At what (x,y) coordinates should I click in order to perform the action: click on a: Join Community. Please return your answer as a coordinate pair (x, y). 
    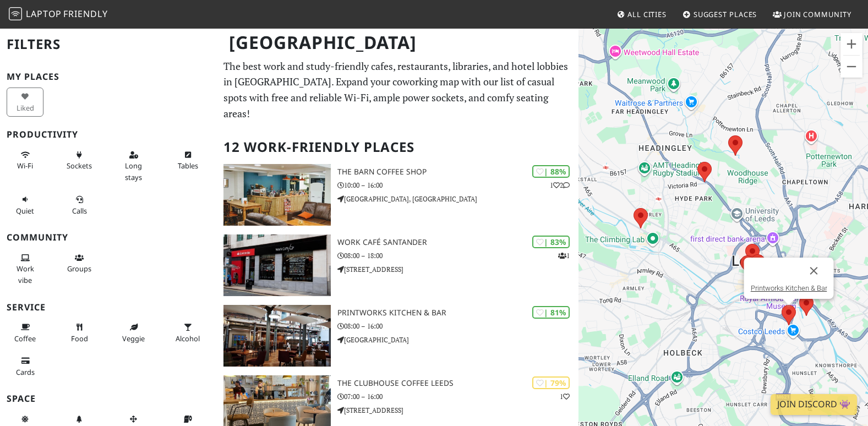
    Looking at the image, I should click on (812, 14).